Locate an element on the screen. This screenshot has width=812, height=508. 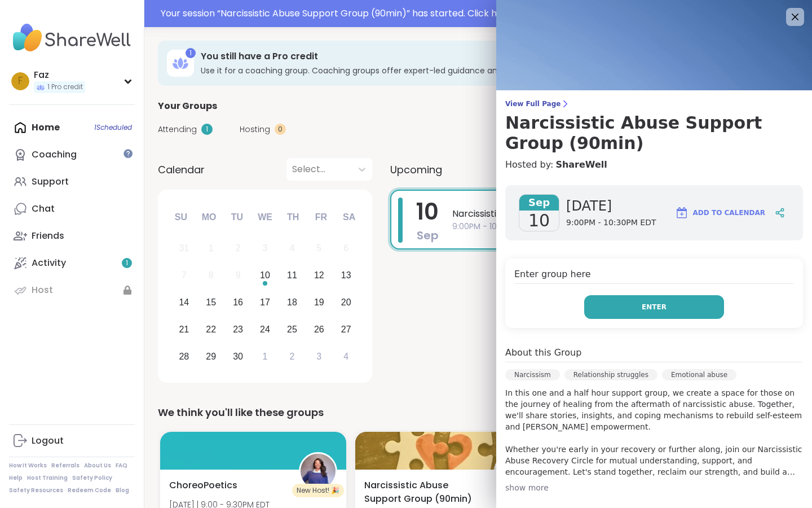
div: 3 is located at coordinates (319, 356).